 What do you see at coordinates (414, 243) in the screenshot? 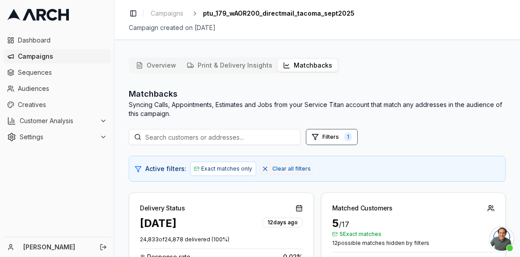
I see `span: 12 possible matches hidden by filters` at bounding box center [414, 243].